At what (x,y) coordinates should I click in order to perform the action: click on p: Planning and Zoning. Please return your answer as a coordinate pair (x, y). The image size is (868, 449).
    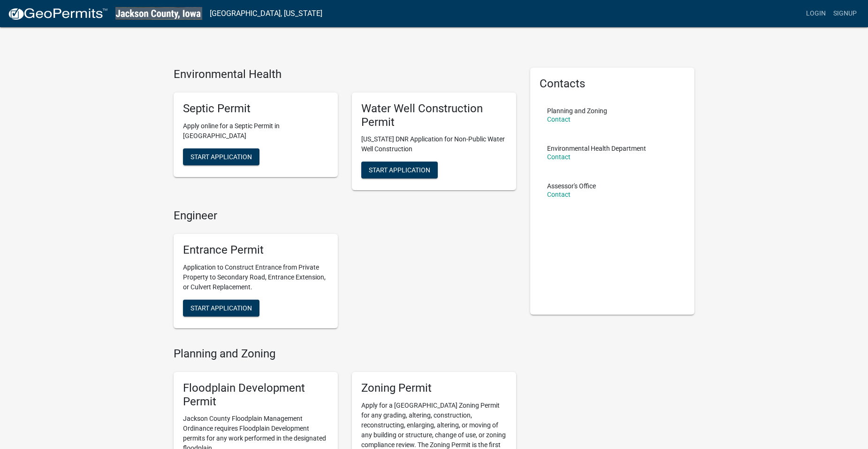
    Looking at the image, I should click on (578, 111).